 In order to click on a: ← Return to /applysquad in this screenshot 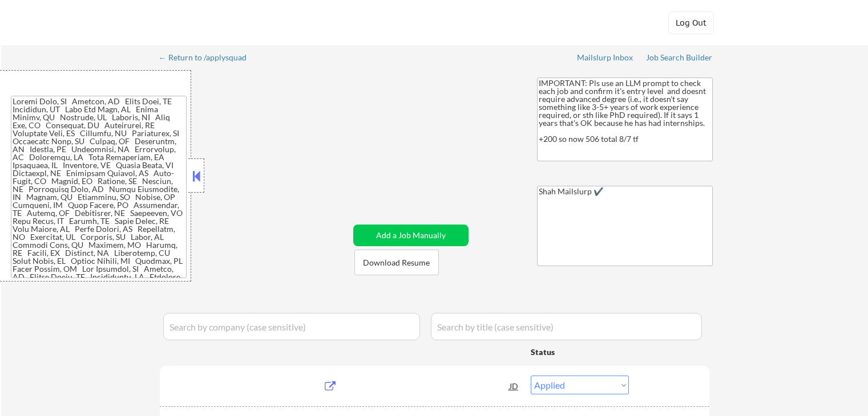, I will do `click(207, 59)`.